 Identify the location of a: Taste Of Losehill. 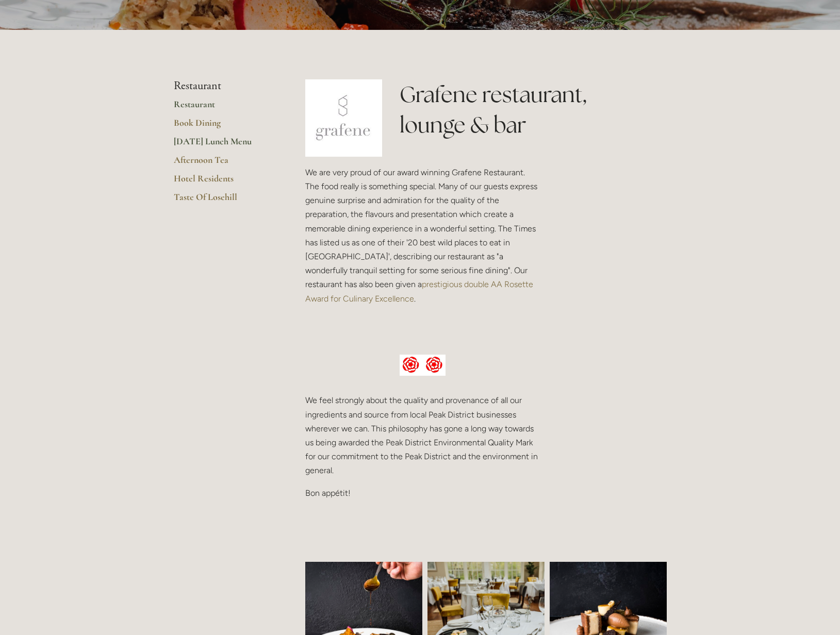
(223, 201).